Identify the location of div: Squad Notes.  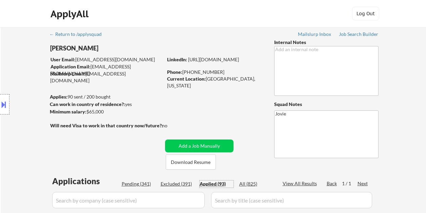
(326, 104).